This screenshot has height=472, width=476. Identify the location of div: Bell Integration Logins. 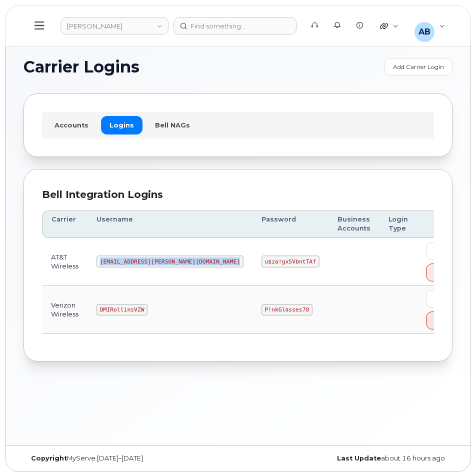
(238, 194).